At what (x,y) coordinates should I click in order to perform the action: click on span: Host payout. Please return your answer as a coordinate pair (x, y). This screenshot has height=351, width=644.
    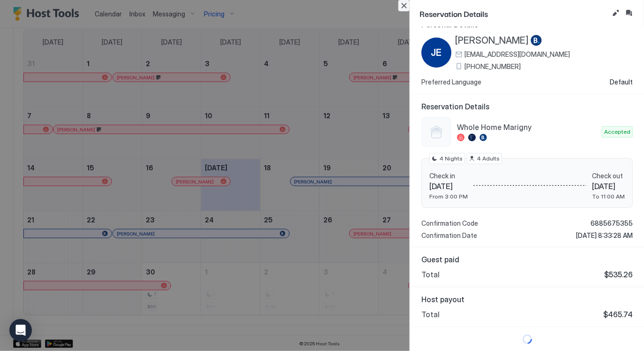
    Looking at the image, I should click on (527, 300).